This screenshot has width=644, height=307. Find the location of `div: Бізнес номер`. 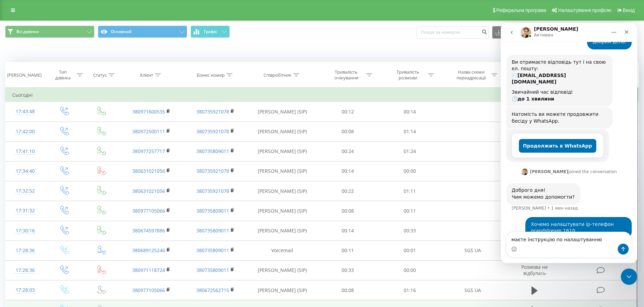

div: Бізнес номер is located at coordinates (211, 74).